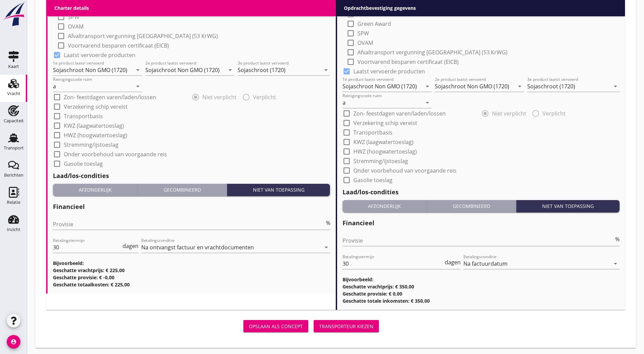  What do you see at coordinates (14, 202) in the screenshot?
I see `div: Relatie` at bounding box center [14, 202].